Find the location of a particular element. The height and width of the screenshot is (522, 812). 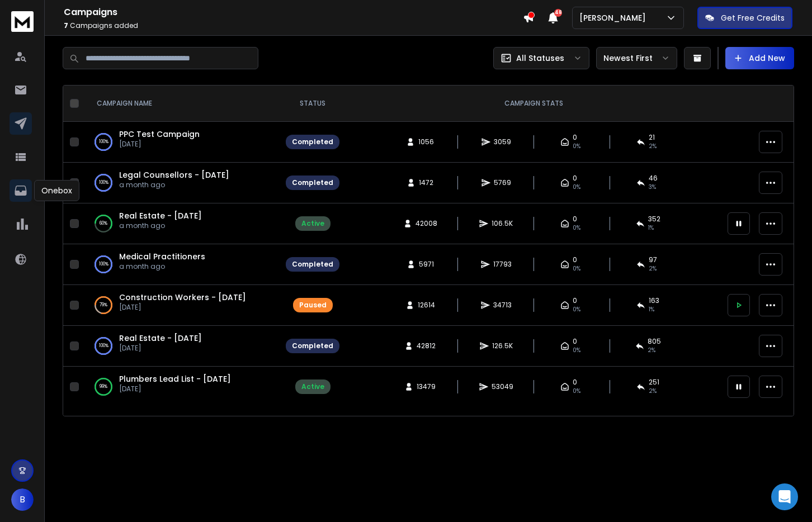

div: Open Intercom Messenger is located at coordinates (785, 497).